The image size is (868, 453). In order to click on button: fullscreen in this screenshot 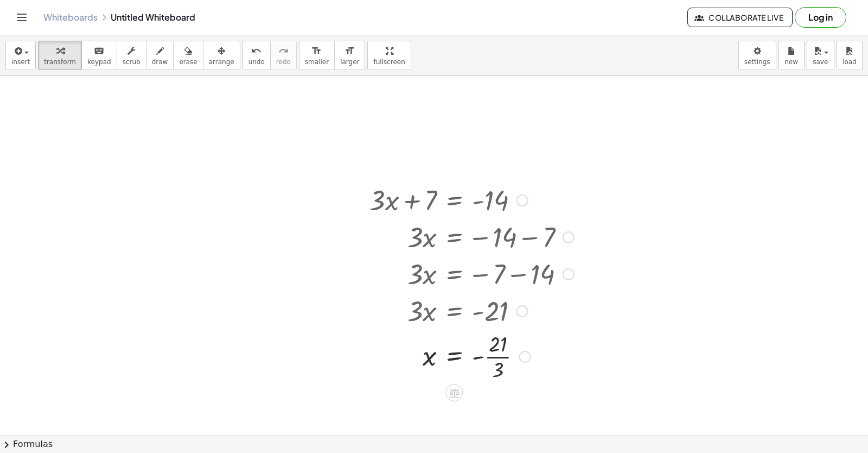, I will do `click(389, 55)`.